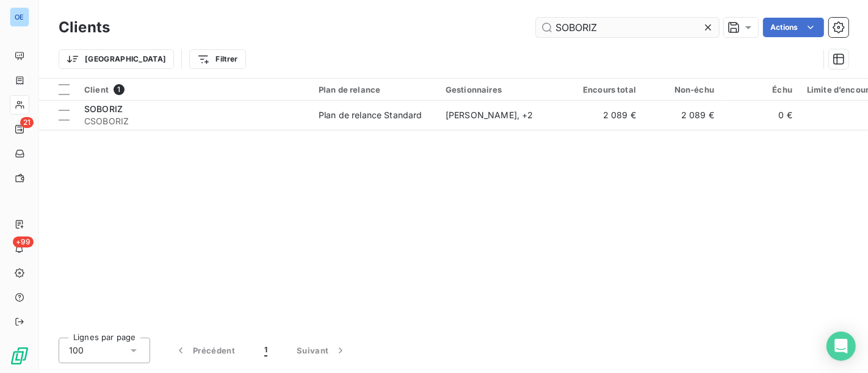  What do you see at coordinates (370, 116) in the screenshot?
I see `div: Plan de relance Standard` at bounding box center [370, 116].